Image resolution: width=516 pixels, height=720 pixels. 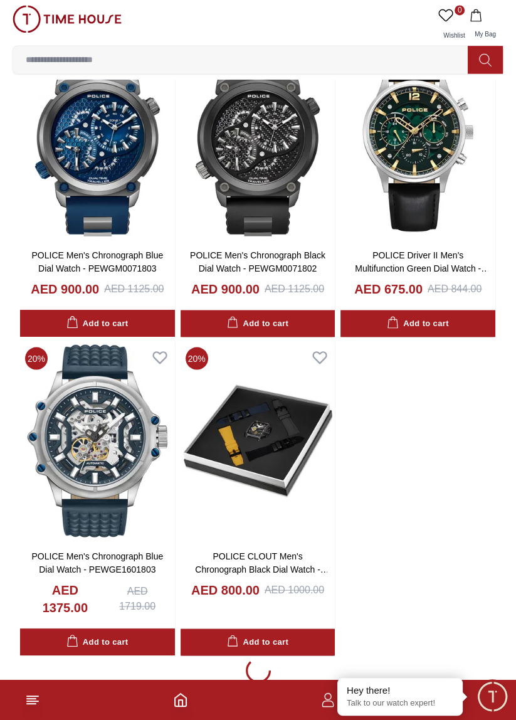 What do you see at coordinates (400, 703) in the screenshot?
I see `p: Talk to our watch expert!` at bounding box center [400, 703].